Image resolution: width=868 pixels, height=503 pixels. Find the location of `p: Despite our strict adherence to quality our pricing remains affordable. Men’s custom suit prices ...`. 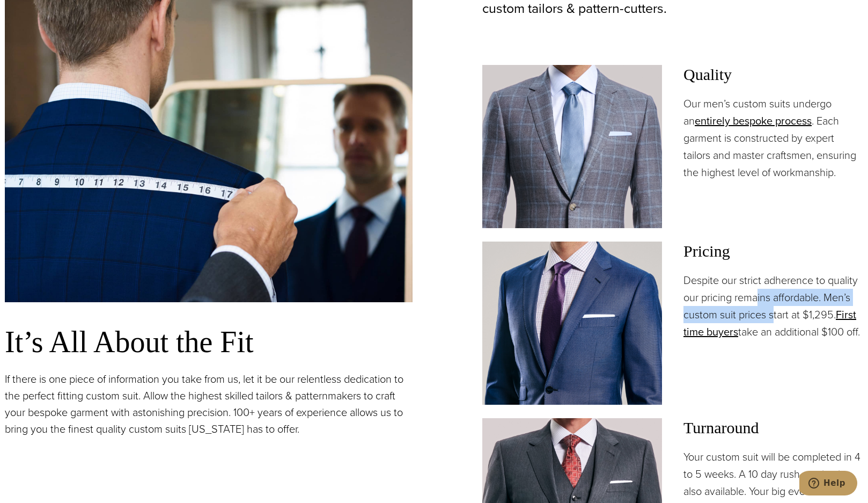

p: Despite our strict adherence to quality our pricing remains affordable. Men’s custom suit prices ... is located at coordinates (773, 306).